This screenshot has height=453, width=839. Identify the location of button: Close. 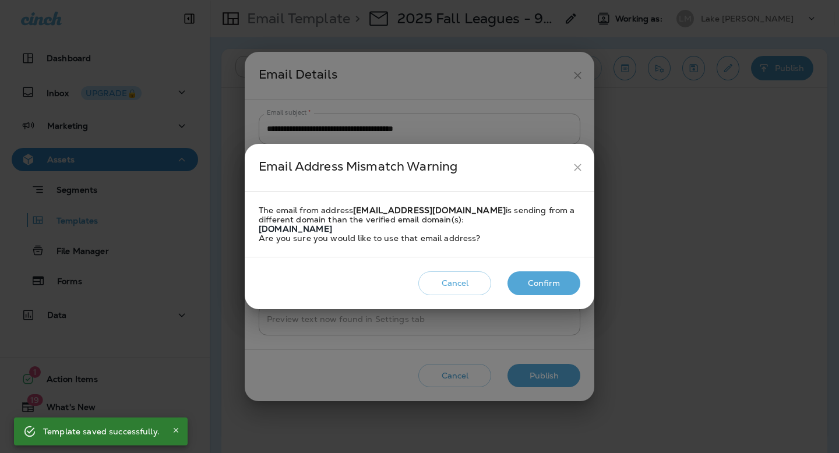
(176, 431).